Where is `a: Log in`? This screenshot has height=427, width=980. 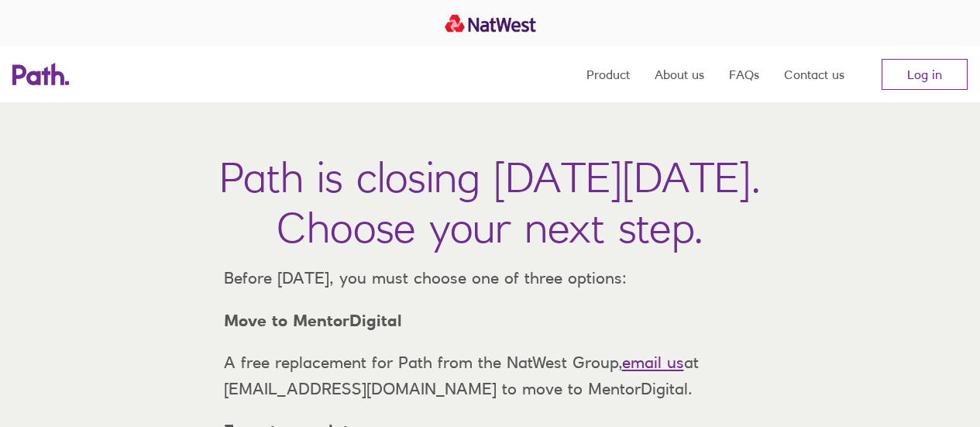
a: Log in is located at coordinates (925, 74).